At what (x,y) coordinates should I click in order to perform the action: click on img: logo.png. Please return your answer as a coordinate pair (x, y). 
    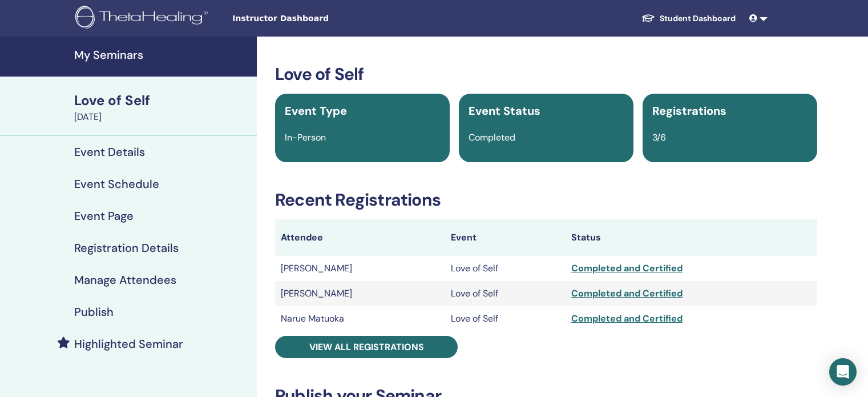
    Looking at the image, I should click on (143, 18).